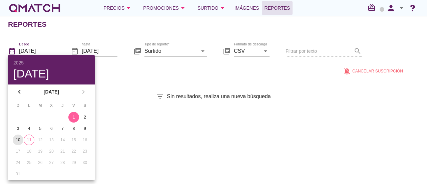 This screenshot has width=427, height=184. I want to click on div: Promociones, so click(165, 8).